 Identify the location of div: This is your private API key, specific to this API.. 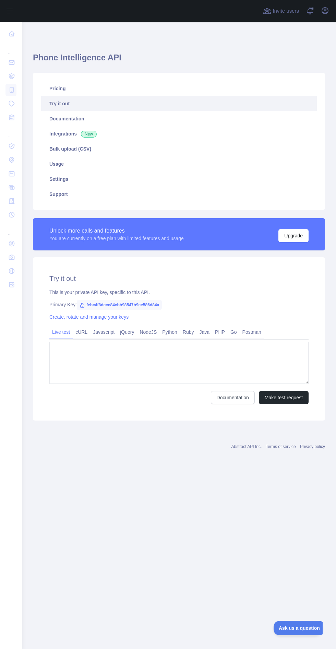
(179, 292).